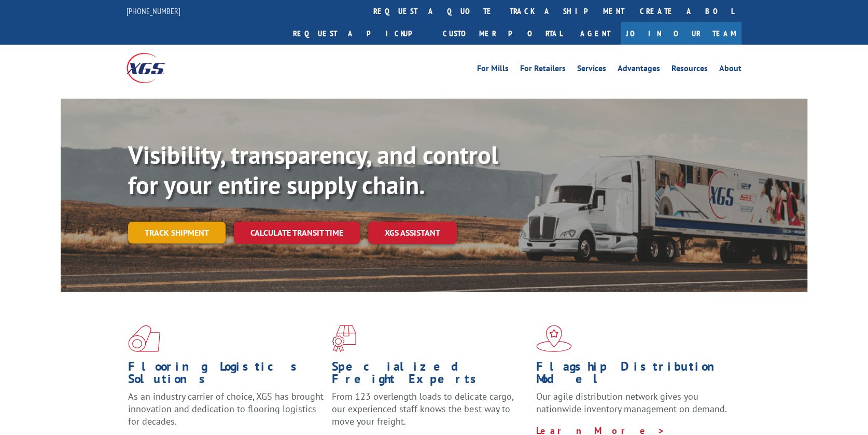  Describe the element at coordinates (503, 34) in the screenshot. I see `a: Customer Portal` at that location.